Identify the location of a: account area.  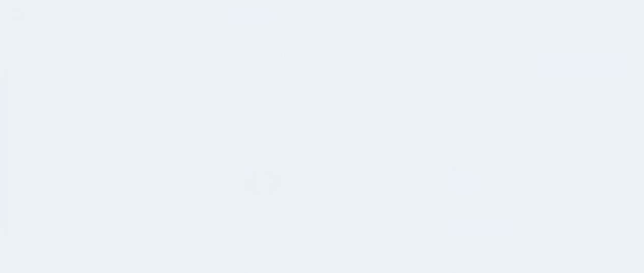
(335, 136).